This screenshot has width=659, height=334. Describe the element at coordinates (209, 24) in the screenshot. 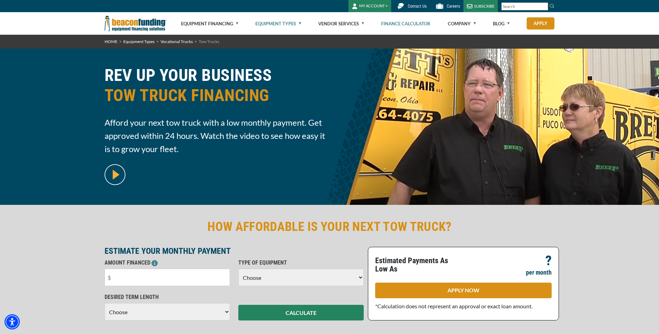

I see `a: Equipment Financing` at that location.